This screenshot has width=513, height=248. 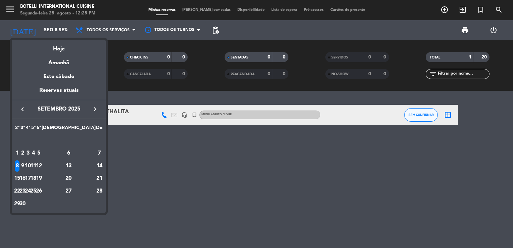 I want to click on div: 5, so click(x=39, y=153).